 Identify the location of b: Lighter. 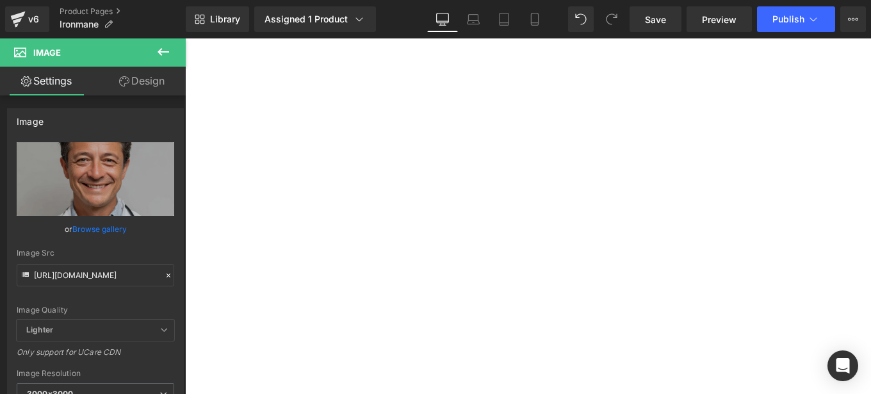
(40, 329).